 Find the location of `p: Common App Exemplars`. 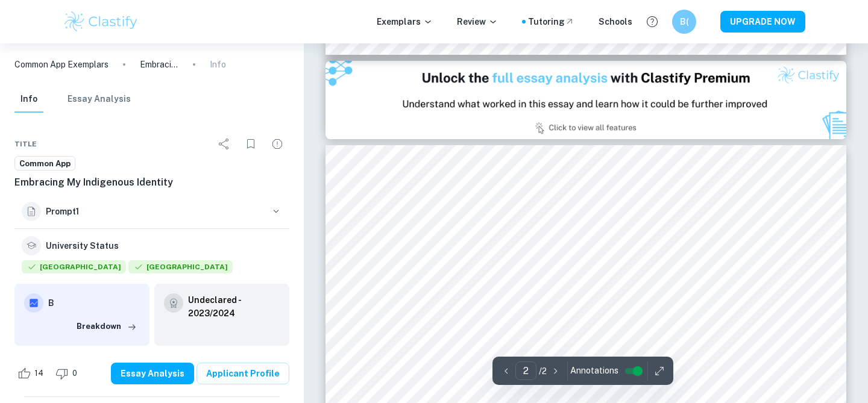

p: Common App Exemplars is located at coordinates (61, 64).